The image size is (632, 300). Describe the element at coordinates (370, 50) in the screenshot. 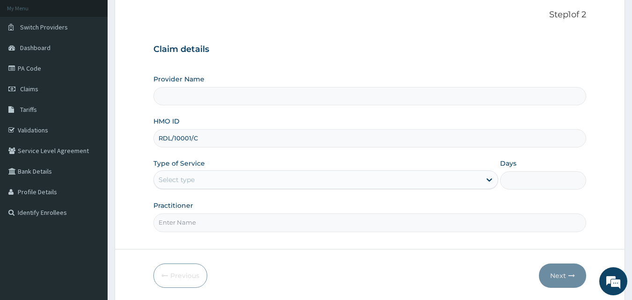

I see `h3: Claim details` at that location.